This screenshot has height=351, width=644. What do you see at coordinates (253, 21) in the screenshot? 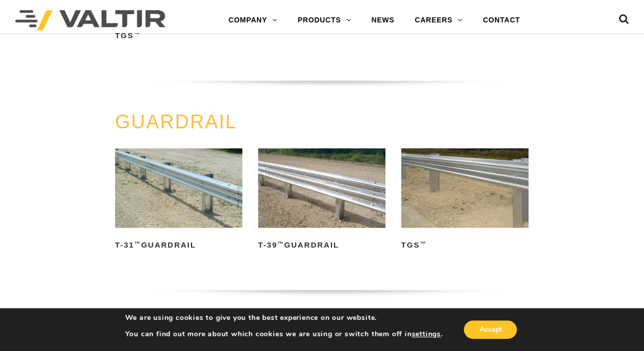
I see `a: COMPANY` at bounding box center [253, 21].